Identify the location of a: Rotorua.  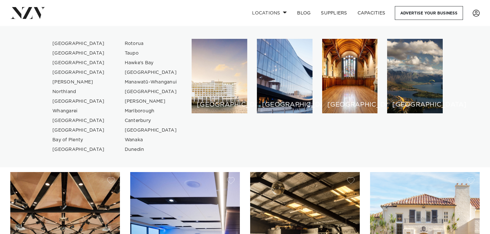
(151, 44).